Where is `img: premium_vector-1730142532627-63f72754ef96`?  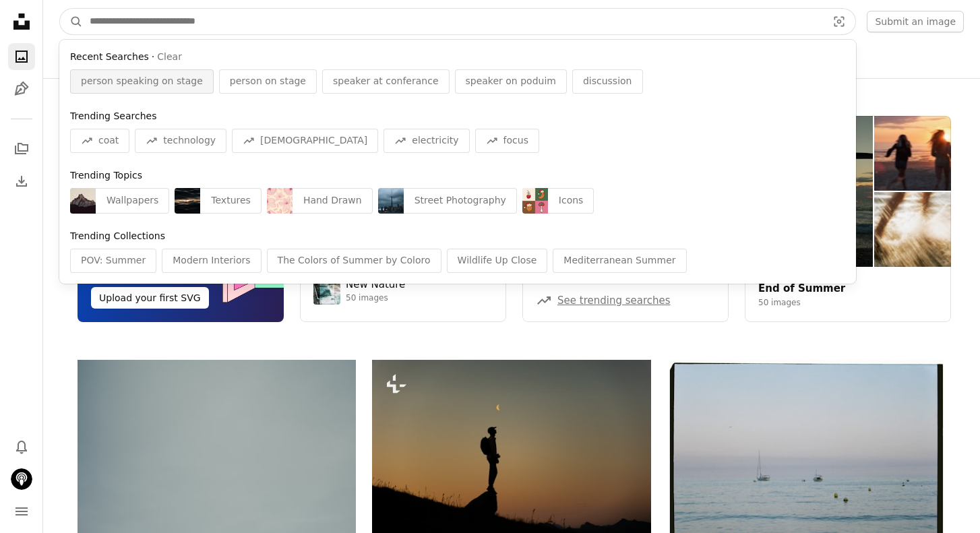
img: premium_vector-1730142532627-63f72754ef96 is located at coordinates (535, 201).